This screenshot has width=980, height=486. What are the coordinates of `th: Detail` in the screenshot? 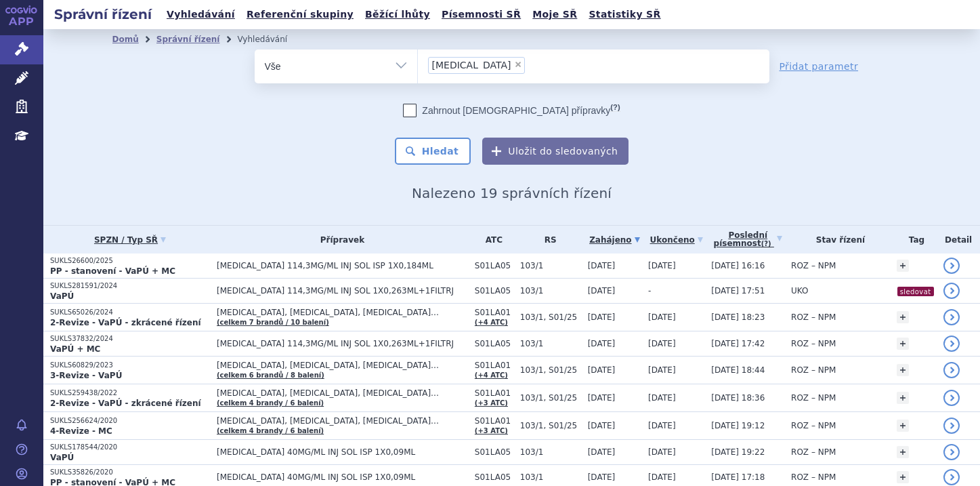 It's located at (958, 239).